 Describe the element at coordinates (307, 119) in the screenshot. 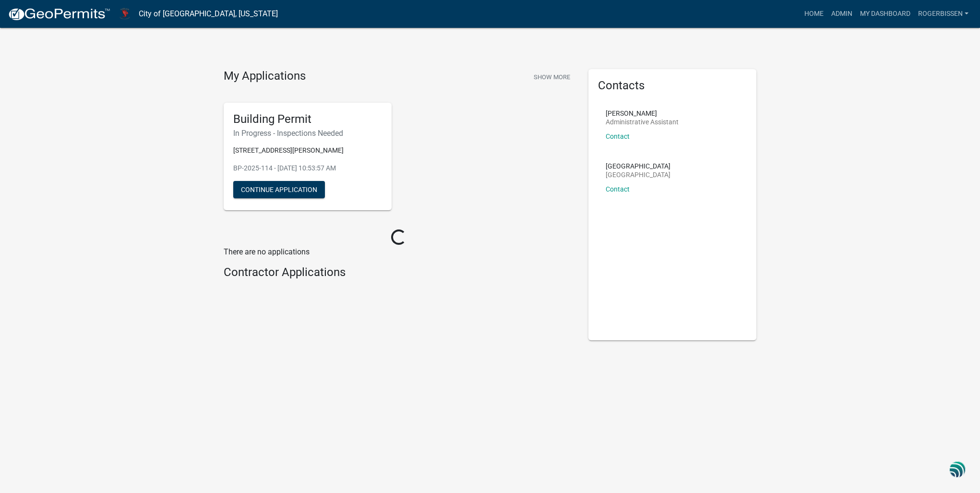

I see `h5: Building Permit` at that location.